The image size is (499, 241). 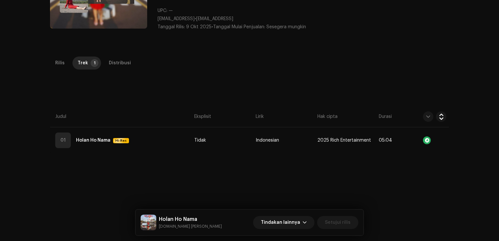 I want to click on img: f1e1d043-76d5-4d1c-9863-453888c5fb31, so click(x=149, y=223).